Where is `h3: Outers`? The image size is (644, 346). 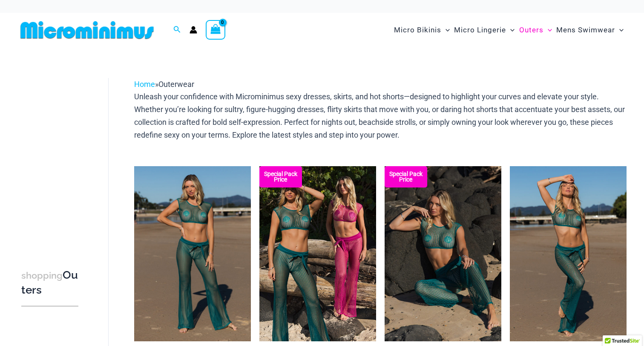 h3: Outers is located at coordinates (50, 283).